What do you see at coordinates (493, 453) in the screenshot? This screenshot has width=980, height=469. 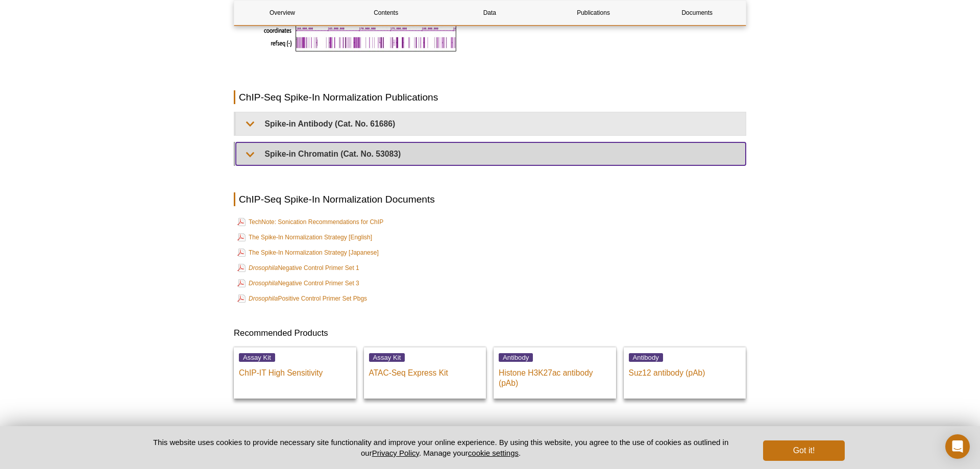 I see `button: cookie settings` at bounding box center [493, 453].